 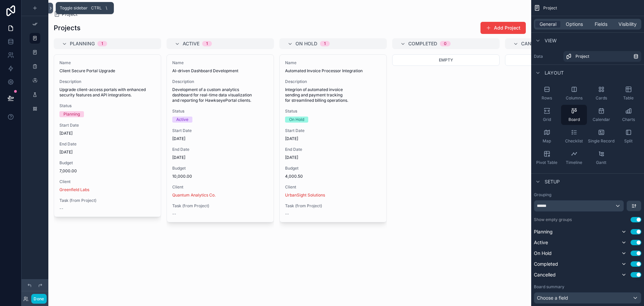 I want to click on label: Data, so click(x=547, y=56).